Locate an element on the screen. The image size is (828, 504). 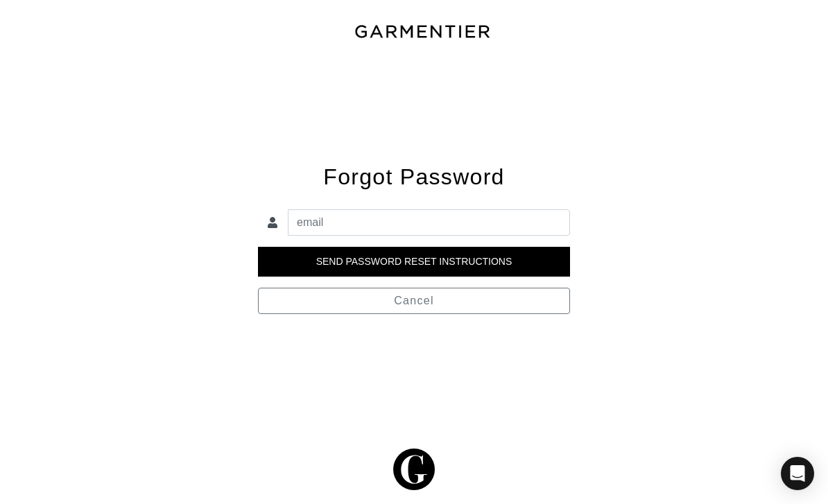
div: Open Intercom Messenger is located at coordinates (797, 473).